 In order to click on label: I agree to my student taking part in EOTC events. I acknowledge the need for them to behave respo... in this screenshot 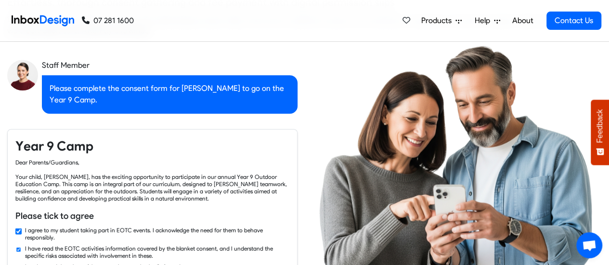, I will do `click(157, 233)`.